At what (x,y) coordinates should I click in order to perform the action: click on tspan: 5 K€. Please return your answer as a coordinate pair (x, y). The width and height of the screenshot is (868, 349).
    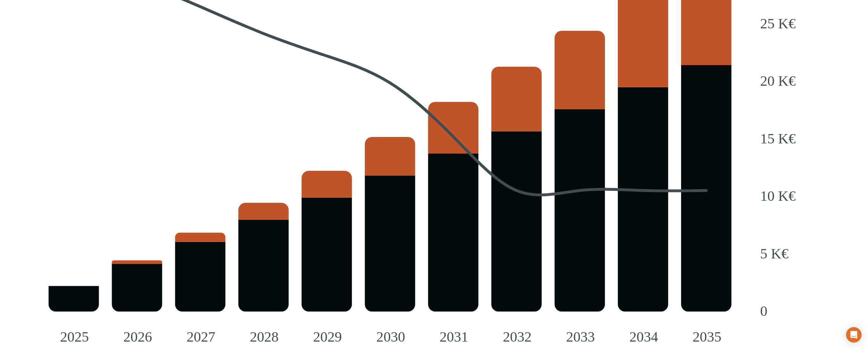
    Looking at the image, I should click on (775, 254).